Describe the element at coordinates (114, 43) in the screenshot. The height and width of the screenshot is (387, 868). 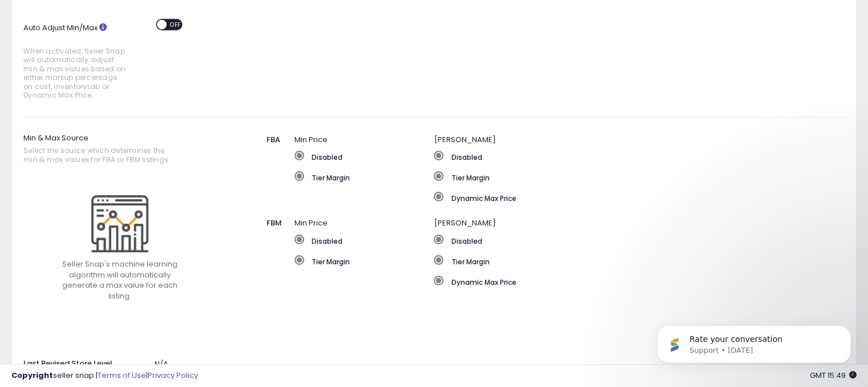
I see `div: message notification from Support, 5w ago. Rate your conversation` at that location.